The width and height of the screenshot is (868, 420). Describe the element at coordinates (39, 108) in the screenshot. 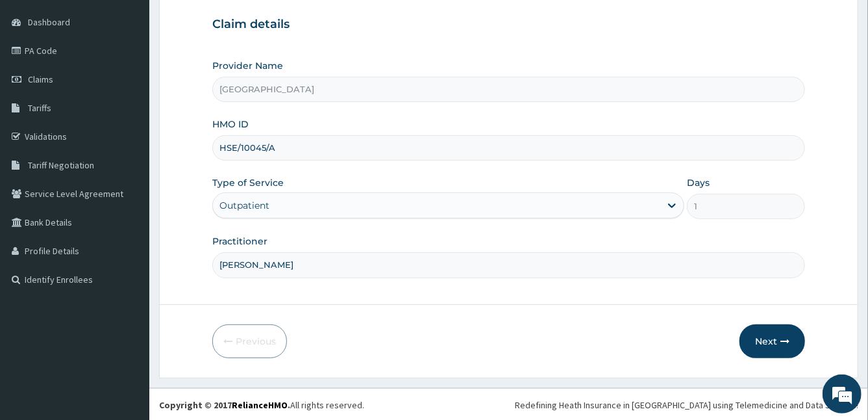

I see `span: Tariffs` at that location.